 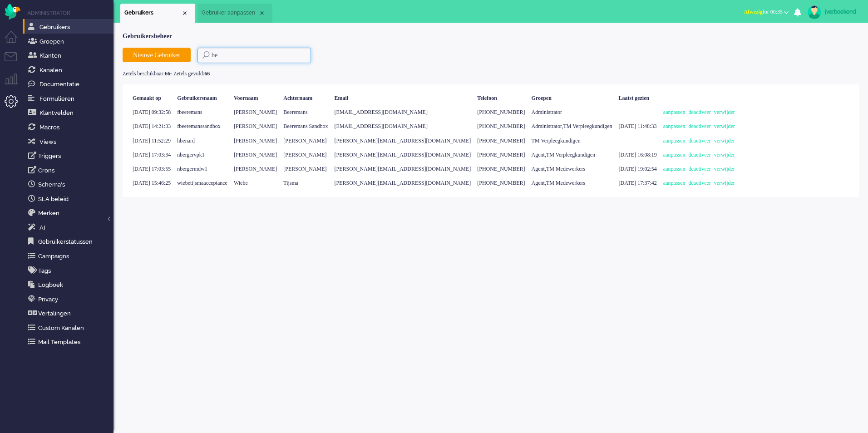 What do you see at coordinates (70, 142) in the screenshot?
I see `a: Views` at bounding box center [70, 142].